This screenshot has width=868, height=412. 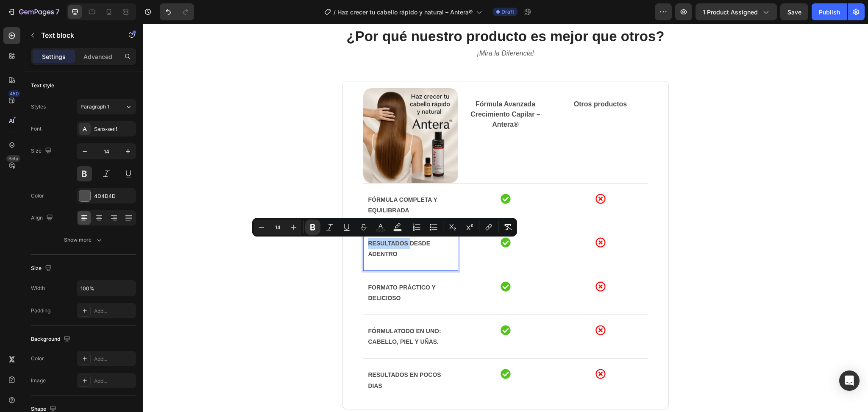 I want to click on span: Save, so click(x=794, y=12).